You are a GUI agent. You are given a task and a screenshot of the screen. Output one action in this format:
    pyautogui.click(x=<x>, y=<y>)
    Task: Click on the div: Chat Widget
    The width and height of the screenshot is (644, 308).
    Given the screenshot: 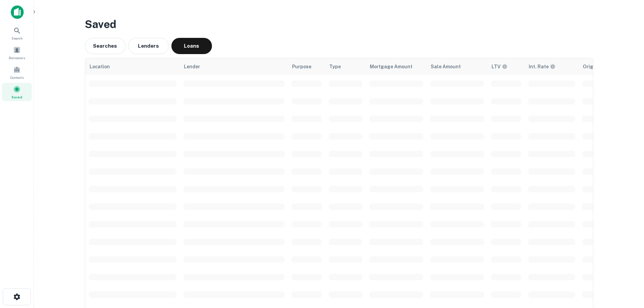 What is the action you would take?
    pyautogui.click(x=627, y=270)
    